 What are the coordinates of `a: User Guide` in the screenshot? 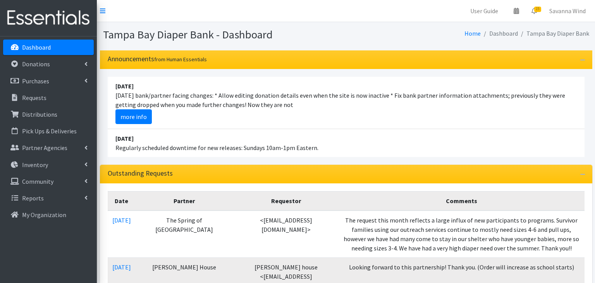 It's located at (485, 11).